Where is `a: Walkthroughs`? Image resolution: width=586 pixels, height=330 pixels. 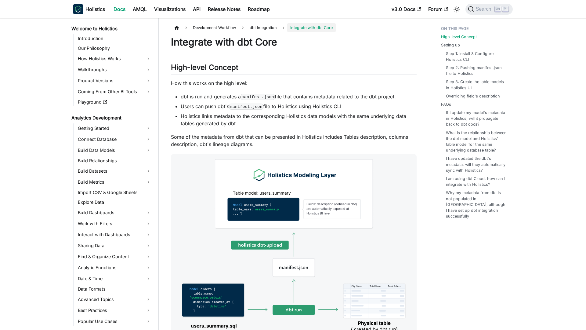 a: Walkthroughs is located at coordinates (114, 70).